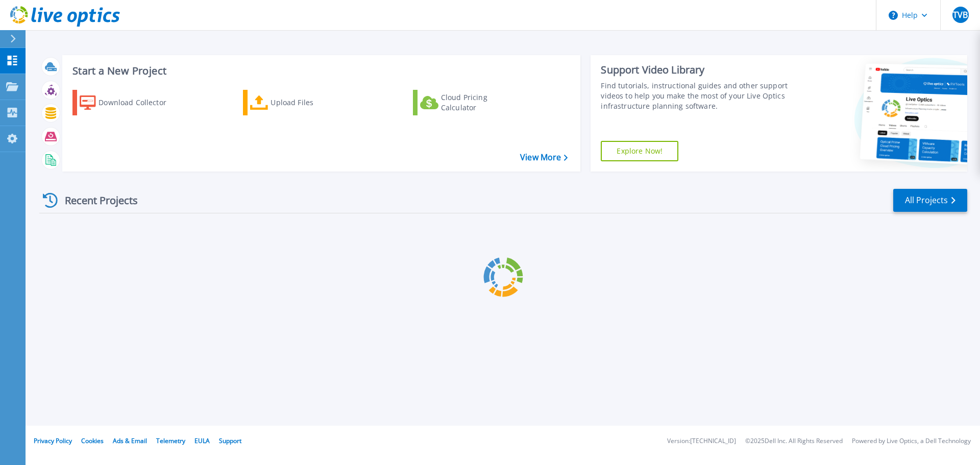 The image size is (980, 465). I want to click on h3: Start a New Project, so click(320, 71).